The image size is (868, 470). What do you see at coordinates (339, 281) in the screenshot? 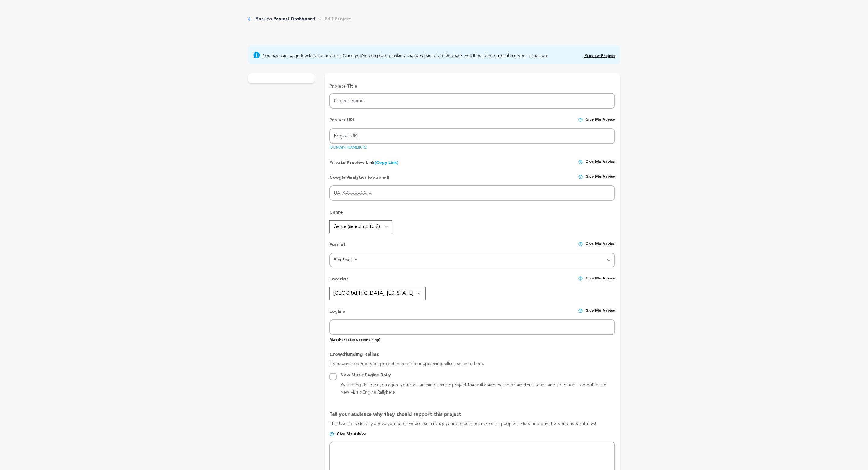
I see `p: Location` at bounding box center [339, 281].